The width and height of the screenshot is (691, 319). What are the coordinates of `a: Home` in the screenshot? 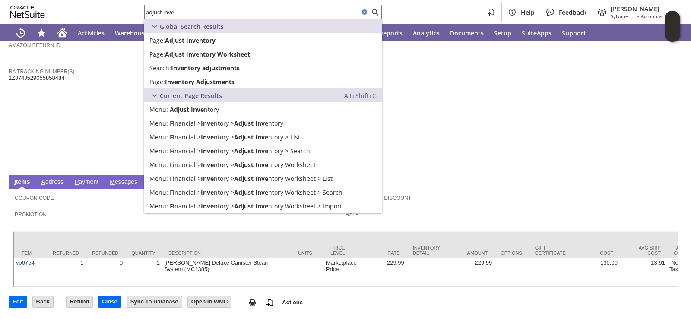 It's located at (62, 33).